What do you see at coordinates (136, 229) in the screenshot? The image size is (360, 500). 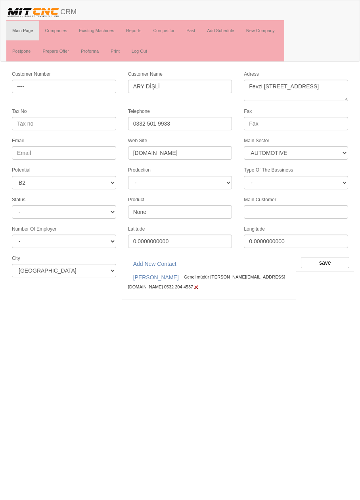 I see `label: Latitude` at bounding box center [136, 229].